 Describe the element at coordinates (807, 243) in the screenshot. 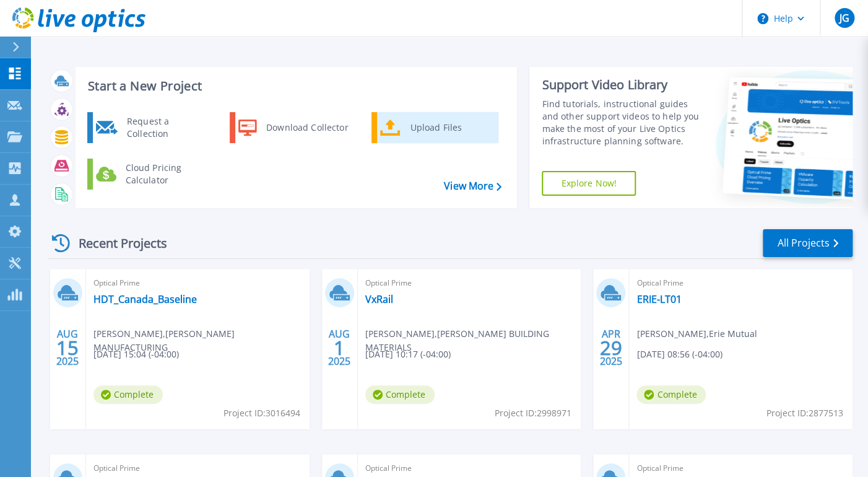

I see `a: All Projects` at that location.